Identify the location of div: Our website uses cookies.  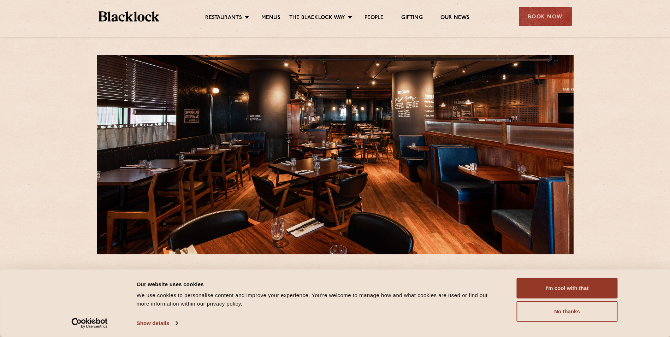
(318, 284).